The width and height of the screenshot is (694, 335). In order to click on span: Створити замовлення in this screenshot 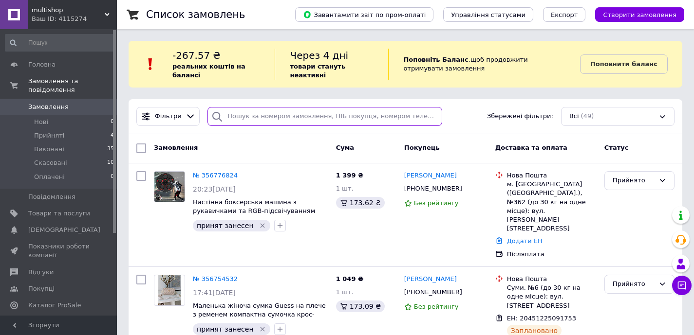, I will do `click(639, 15)`.